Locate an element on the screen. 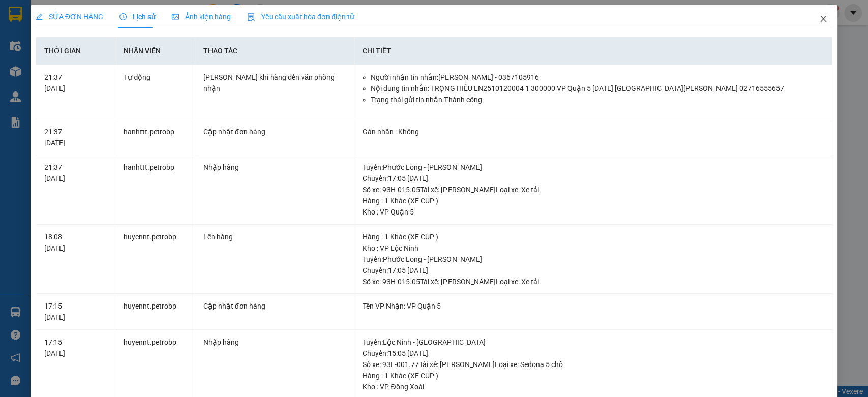  button: Close is located at coordinates (823, 19).